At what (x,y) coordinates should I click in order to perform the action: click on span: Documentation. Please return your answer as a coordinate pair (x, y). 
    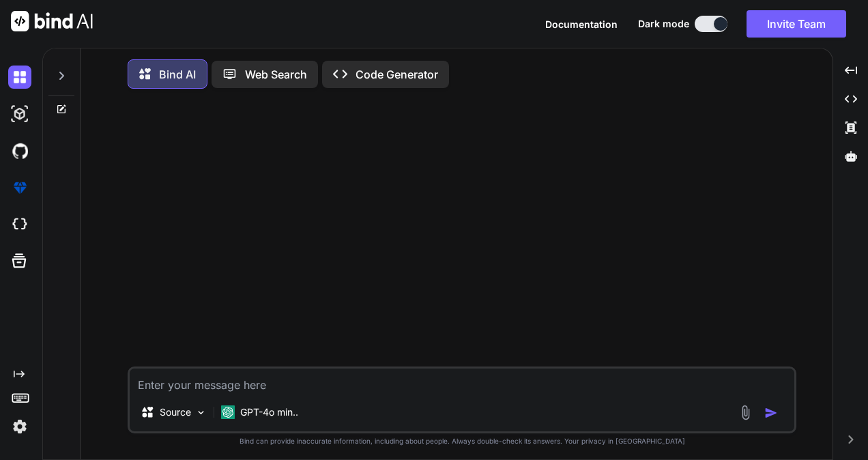
    Looking at the image, I should click on (581, 24).